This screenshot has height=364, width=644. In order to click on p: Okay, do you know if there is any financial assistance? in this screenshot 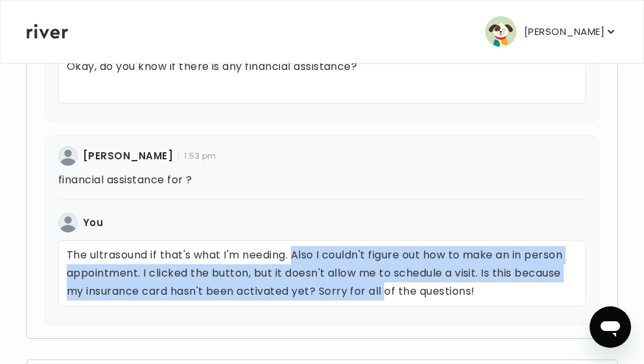, I will do `click(322, 78)`.